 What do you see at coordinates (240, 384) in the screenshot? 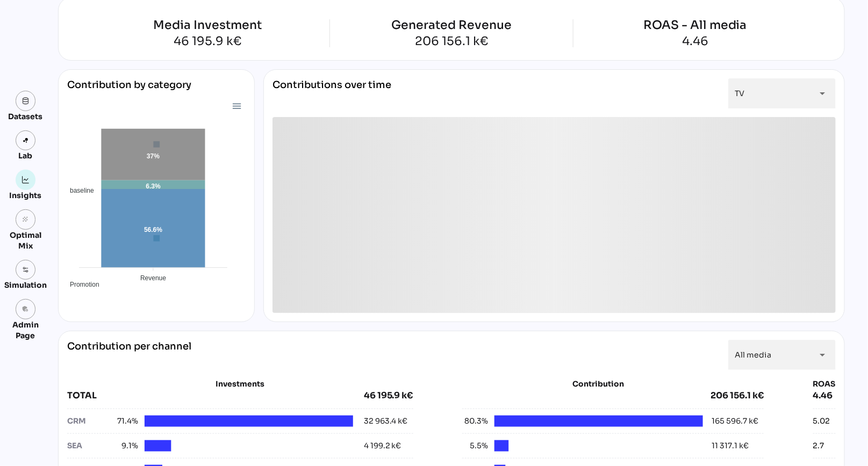
I see `div: Investments` at bounding box center [240, 384].